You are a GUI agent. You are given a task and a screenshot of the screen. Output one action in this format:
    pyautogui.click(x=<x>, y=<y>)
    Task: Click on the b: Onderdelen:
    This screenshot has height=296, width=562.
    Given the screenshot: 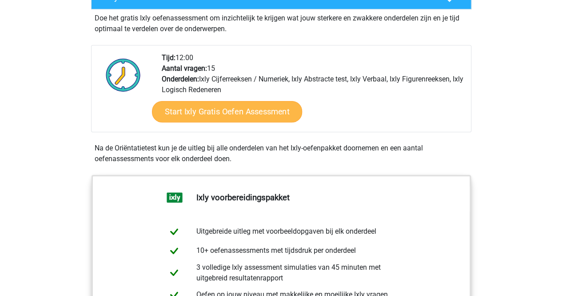 What is the action you would take?
    pyautogui.click(x=180, y=79)
    